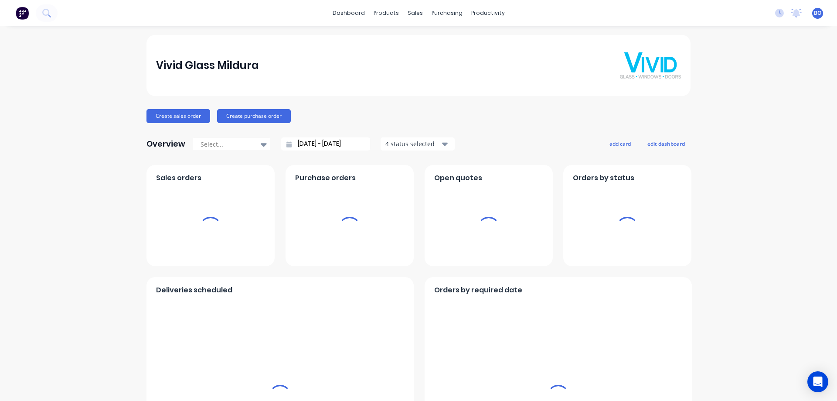 The height and width of the screenshot is (401, 837). Describe the element at coordinates (418, 144) in the screenshot. I see `button: 4 status selected` at that location.